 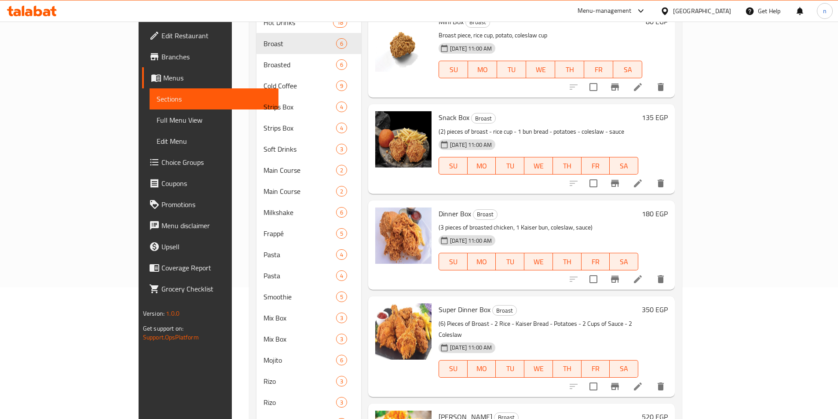 I want to click on button: TU, so click(x=510, y=166).